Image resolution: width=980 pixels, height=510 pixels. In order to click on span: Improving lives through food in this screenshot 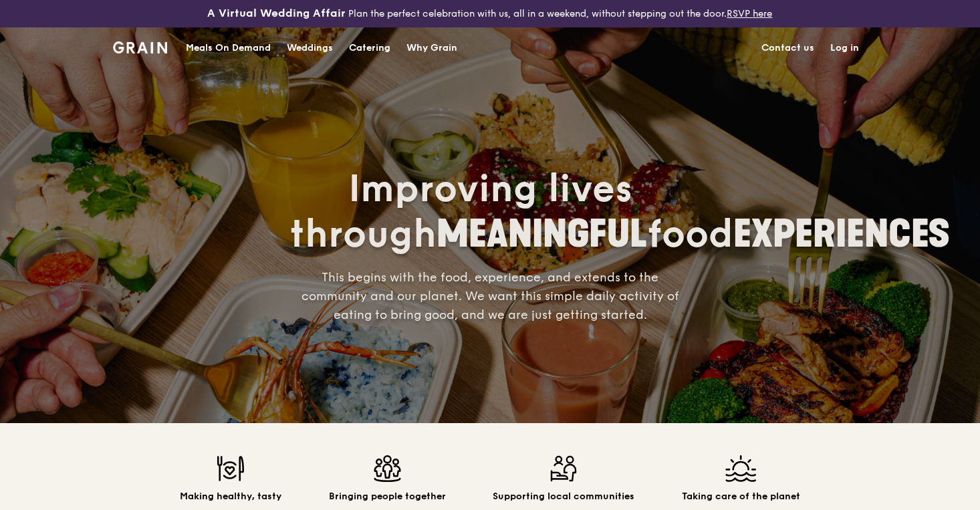, I will do `click(619, 212)`.